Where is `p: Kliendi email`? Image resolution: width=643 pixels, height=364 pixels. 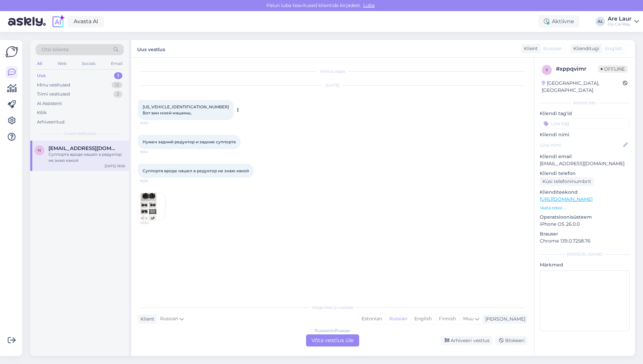
p: Kliendi email is located at coordinates (584, 156).